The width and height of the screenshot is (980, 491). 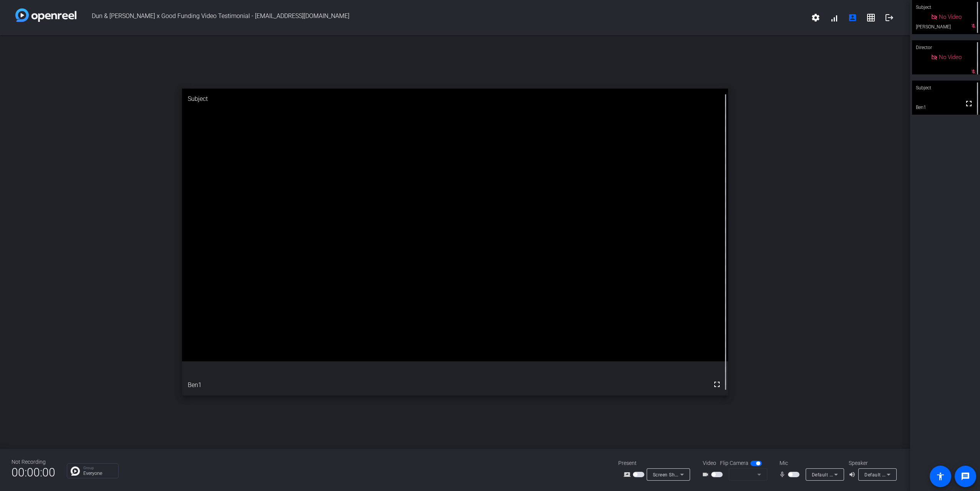 What do you see at coordinates (628, 475) in the screenshot?
I see `mat-icon: screen_share_outline` at bounding box center [628, 475].